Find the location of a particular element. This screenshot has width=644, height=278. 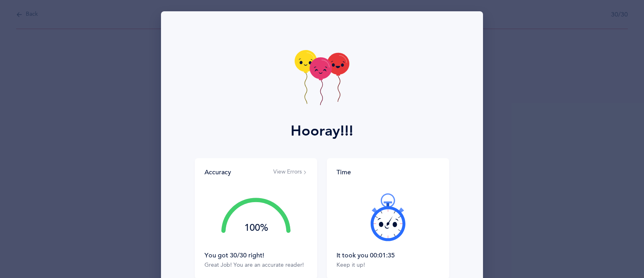

button: View Errors is located at coordinates (290, 172).